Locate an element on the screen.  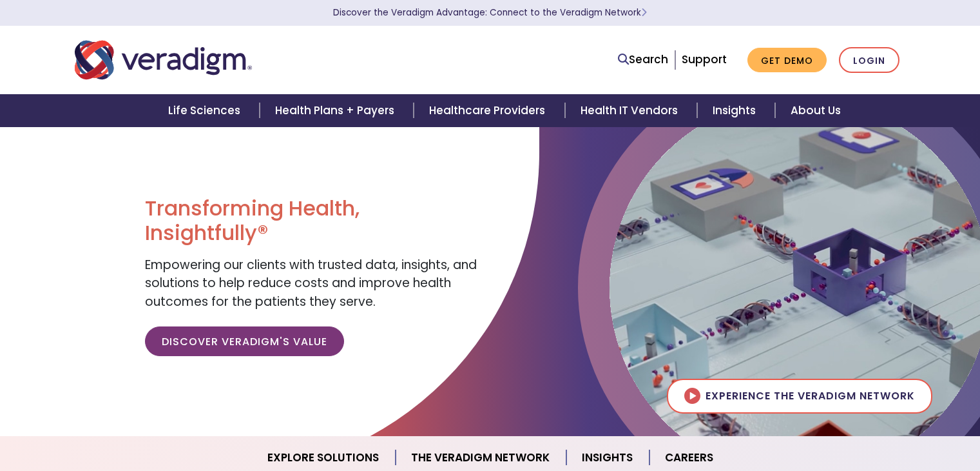
a: Support is located at coordinates (704, 60).